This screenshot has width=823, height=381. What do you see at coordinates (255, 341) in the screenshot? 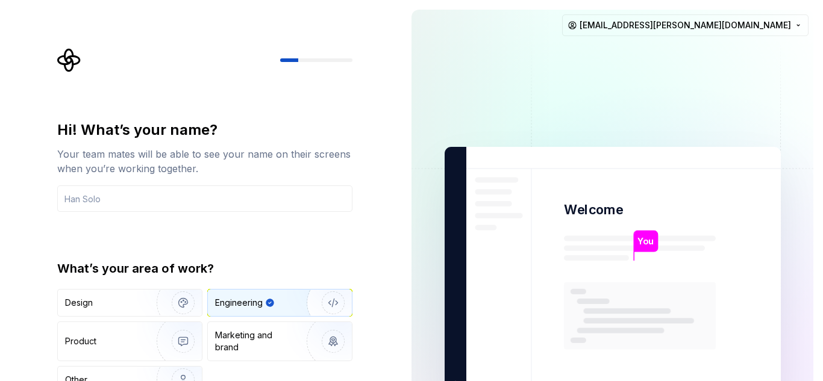
I see `div: Marketing and brand` at bounding box center [255, 341].